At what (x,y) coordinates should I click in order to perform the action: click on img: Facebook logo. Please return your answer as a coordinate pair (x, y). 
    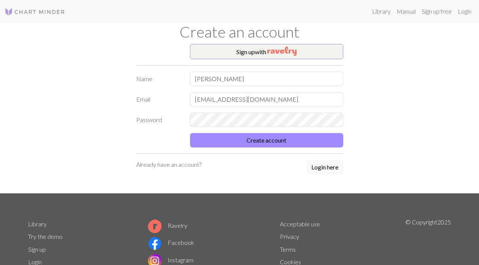
    Looking at the image, I should click on (155, 244).